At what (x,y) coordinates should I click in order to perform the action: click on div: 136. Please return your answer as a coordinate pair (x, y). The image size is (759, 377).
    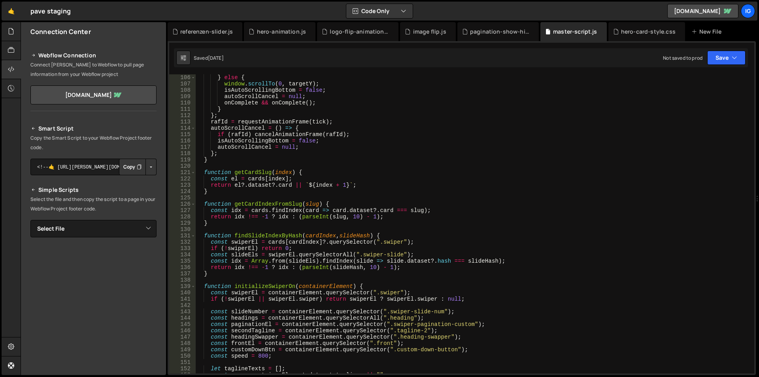
    Looking at the image, I should click on (182, 267).